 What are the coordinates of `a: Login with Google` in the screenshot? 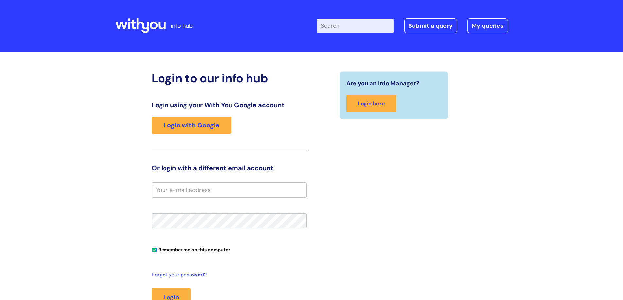 It's located at (191, 125).